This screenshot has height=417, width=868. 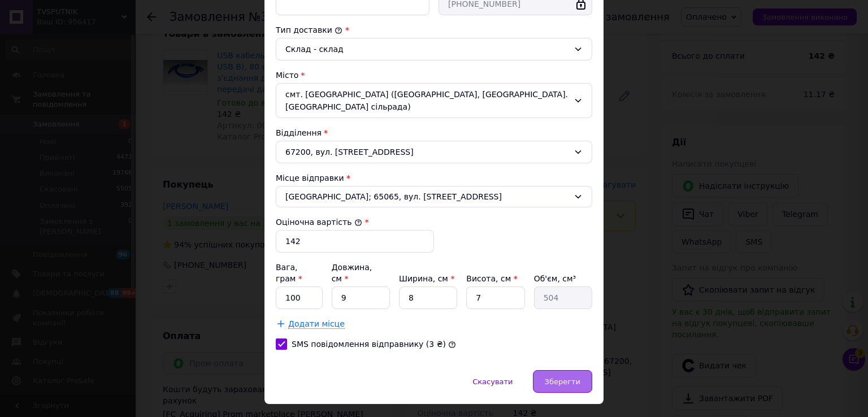 I want to click on div: Склад - склад, so click(x=427, y=49).